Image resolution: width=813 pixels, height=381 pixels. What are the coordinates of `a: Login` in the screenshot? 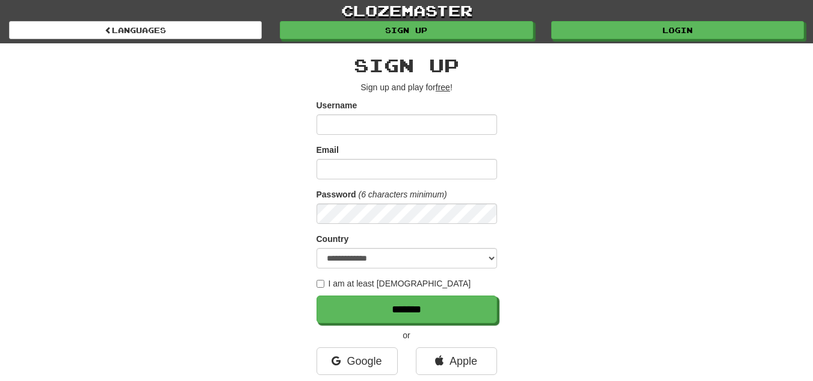 It's located at (678, 30).